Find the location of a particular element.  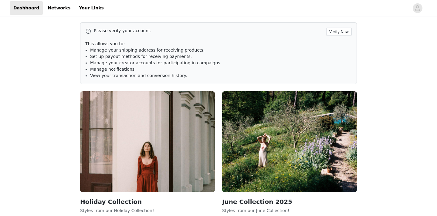

span: View your transaction and conversion history. is located at coordinates (139, 76).